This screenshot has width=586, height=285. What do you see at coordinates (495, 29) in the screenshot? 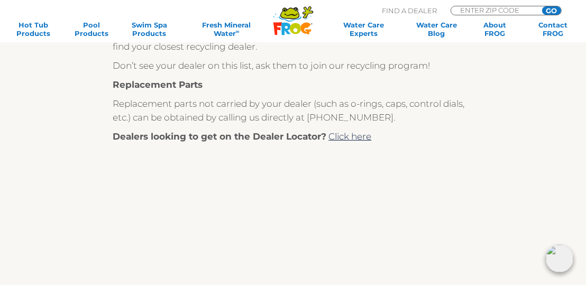
I see `a: AboutFROG` at bounding box center [495, 29].